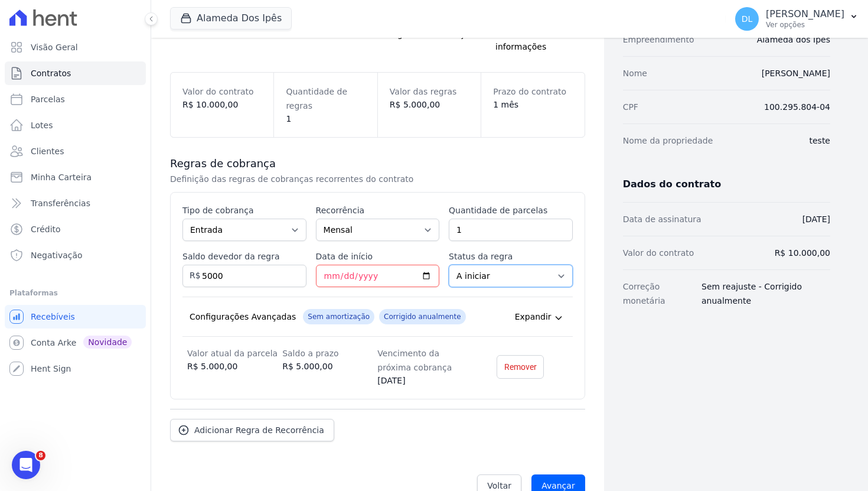 Image resolution: width=868 pixels, height=491 pixels. What do you see at coordinates (330, 353) in the screenshot?
I see `dt: Saldo a prazo` at bounding box center [330, 353].